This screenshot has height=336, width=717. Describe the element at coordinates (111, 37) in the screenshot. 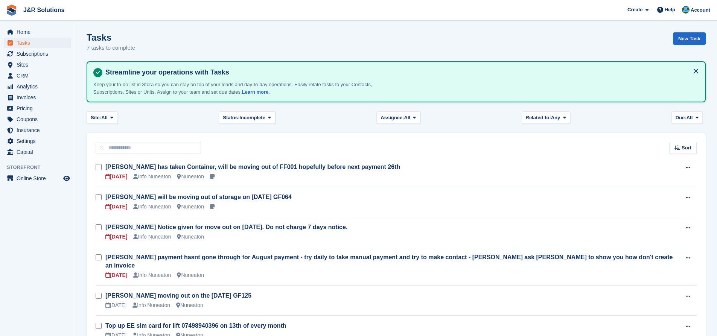

I see `h1: Tasks` at that location.